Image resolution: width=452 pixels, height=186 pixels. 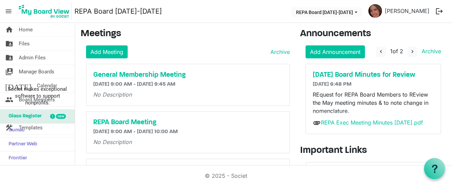 I want to click on button: navigate_next, so click(x=413, y=52).